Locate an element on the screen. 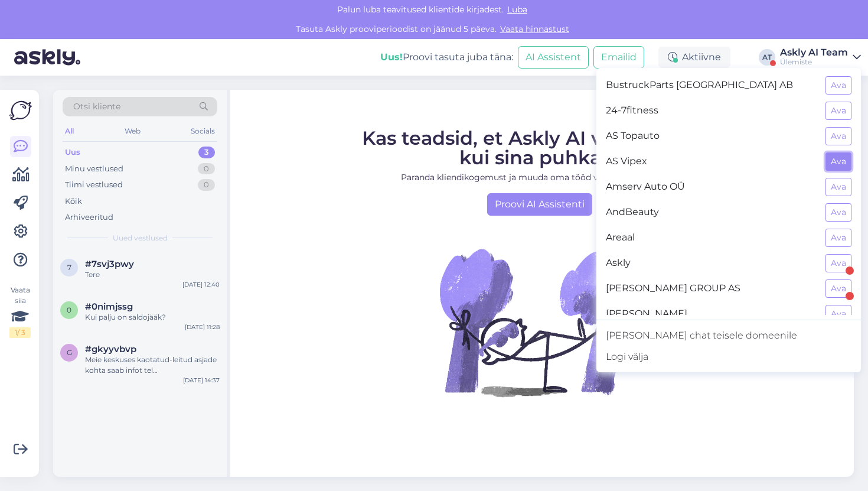 This screenshot has width=868, height=491. div: Logi välja is located at coordinates (728, 357).